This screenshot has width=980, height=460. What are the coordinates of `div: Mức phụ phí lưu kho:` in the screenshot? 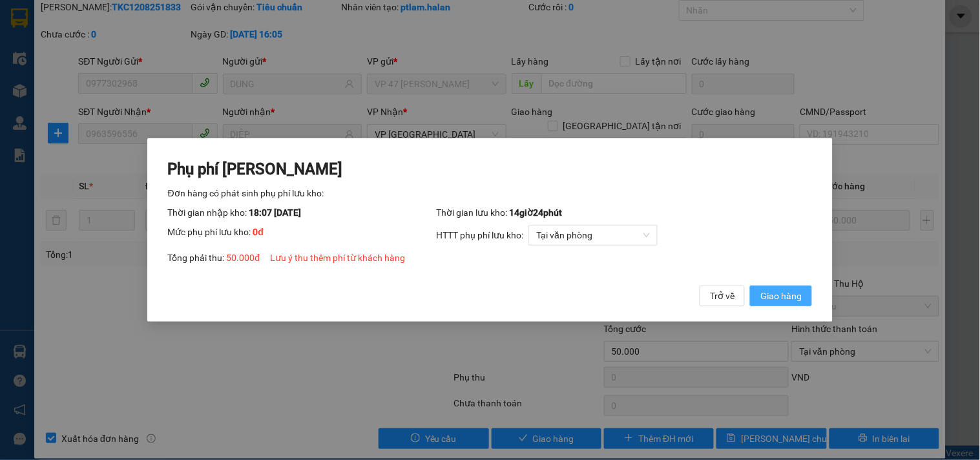 It's located at (302, 235).